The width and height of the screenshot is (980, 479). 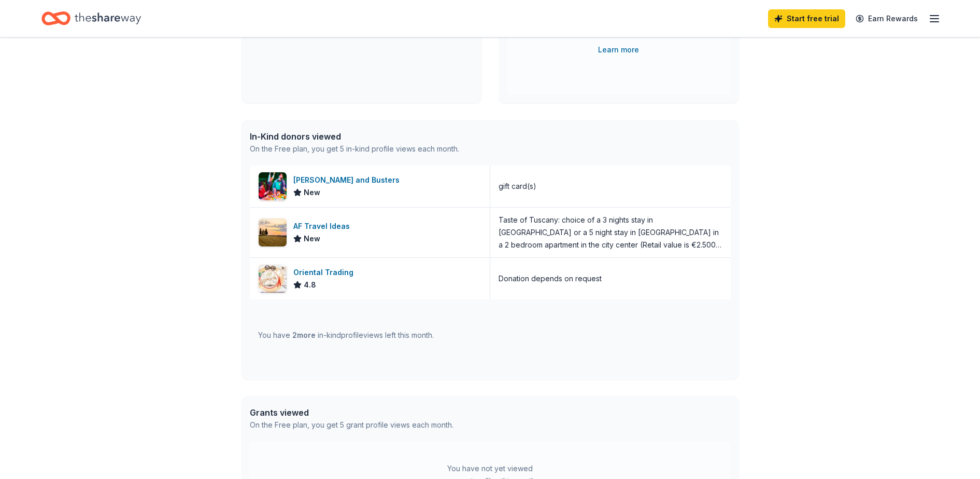 I want to click on div: On the Free plan, you get 5 in-kind profile views each month., so click(x=355, y=148).